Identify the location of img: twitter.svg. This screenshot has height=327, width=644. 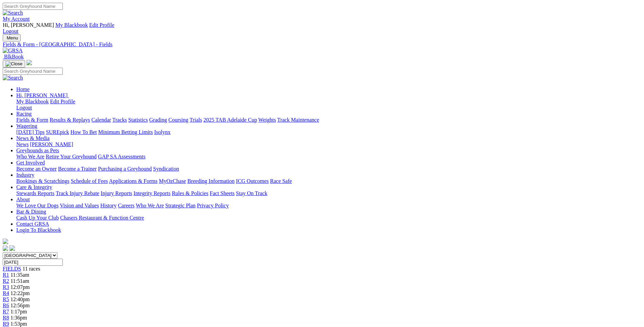
(13, 248).